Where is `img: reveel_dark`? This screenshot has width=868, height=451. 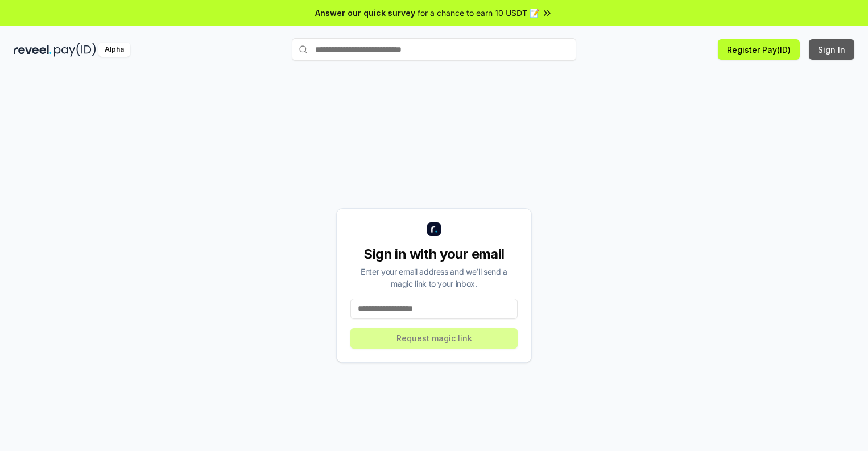
img: reveel_dark is located at coordinates (33, 49).